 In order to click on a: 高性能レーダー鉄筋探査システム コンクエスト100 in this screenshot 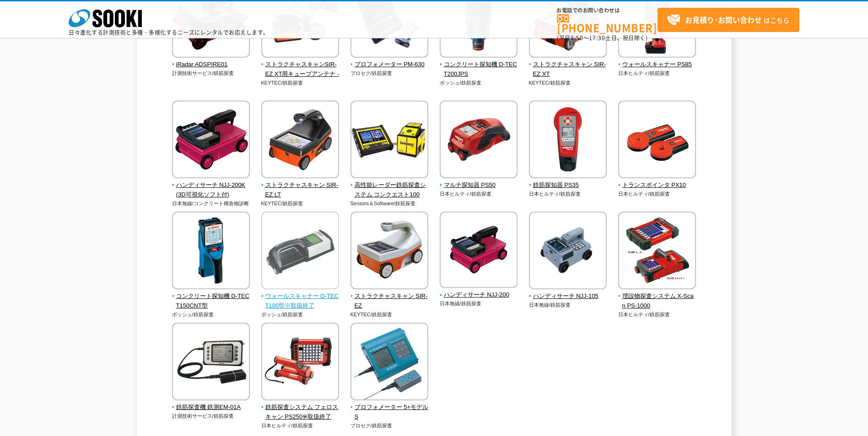, I will do `click(389, 185)`.